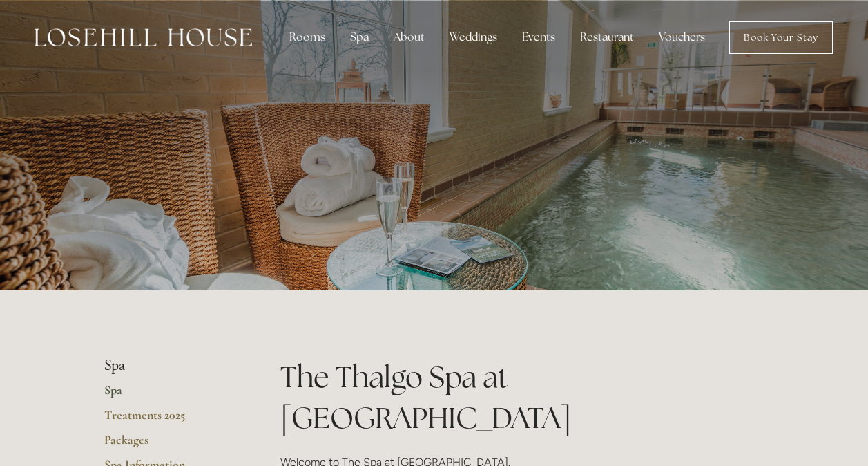  I want to click on li: Spa, so click(170, 366).